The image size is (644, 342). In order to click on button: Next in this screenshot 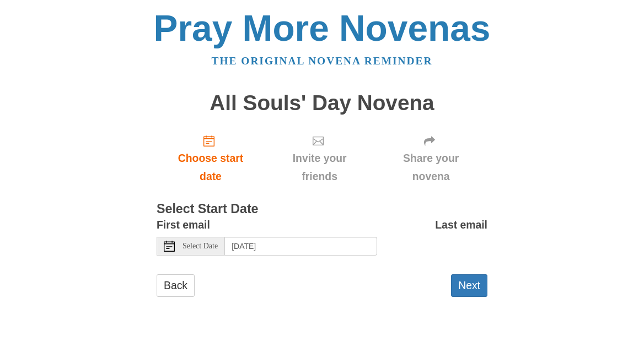, I will do `click(470, 285)`.